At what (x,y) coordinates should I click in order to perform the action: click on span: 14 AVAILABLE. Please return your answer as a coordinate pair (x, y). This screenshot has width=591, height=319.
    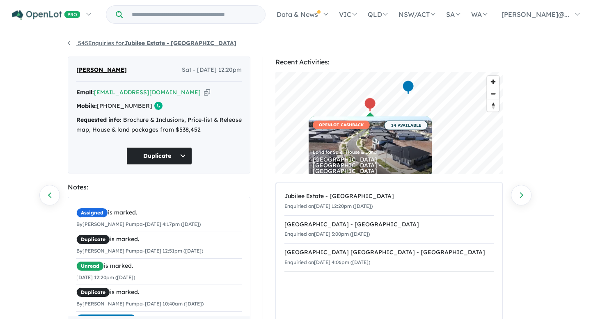
    Looking at the image, I should click on (406, 125).